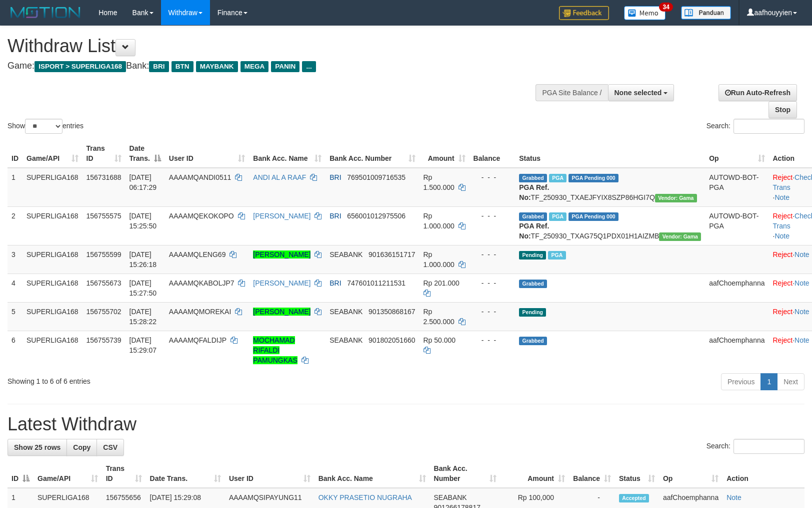  I want to click on img: panduan.png, so click(706, 12).